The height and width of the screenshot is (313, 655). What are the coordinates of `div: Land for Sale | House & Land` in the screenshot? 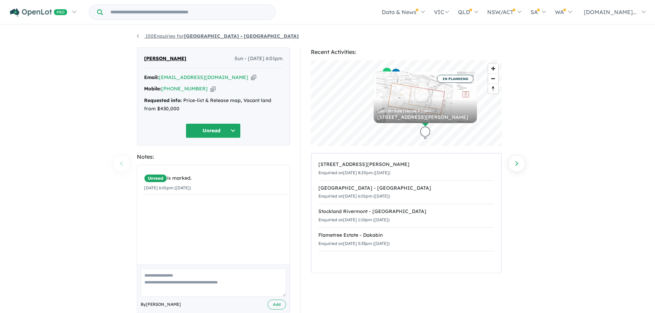 It's located at (425, 111).